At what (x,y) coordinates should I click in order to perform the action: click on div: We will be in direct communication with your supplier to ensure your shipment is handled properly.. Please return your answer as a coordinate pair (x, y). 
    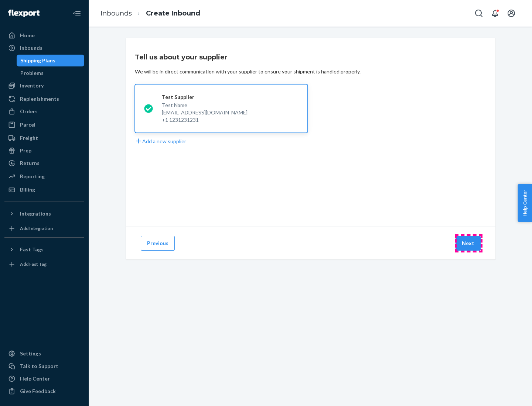
    Looking at the image, I should click on (247, 71).